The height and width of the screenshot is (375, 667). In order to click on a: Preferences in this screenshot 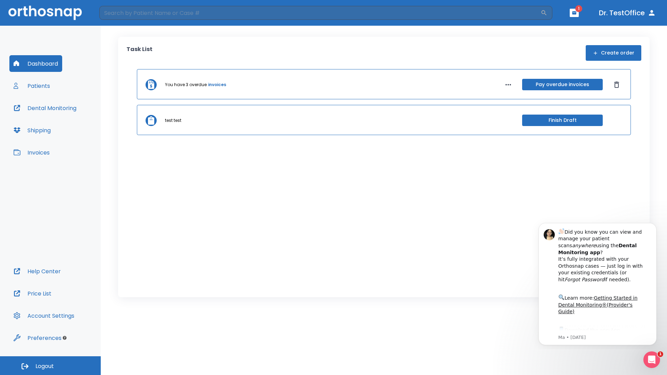, I will do `click(38, 338)`.